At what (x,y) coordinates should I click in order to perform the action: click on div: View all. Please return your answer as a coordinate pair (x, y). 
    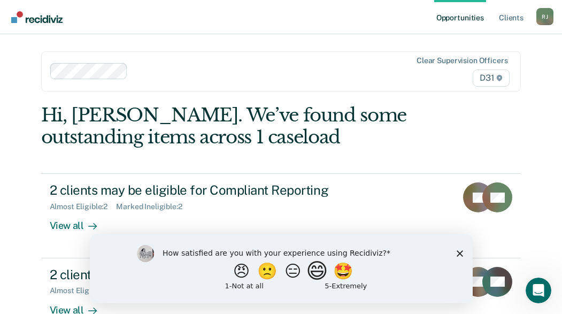
    Looking at the image, I should click on (80, 221).